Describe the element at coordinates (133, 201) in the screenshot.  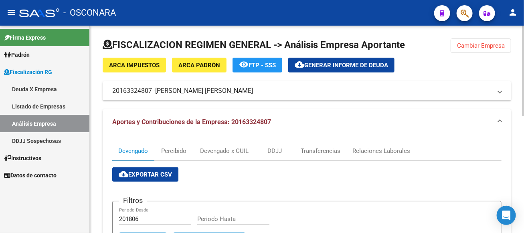
I see `h3: Filtros` at that location.